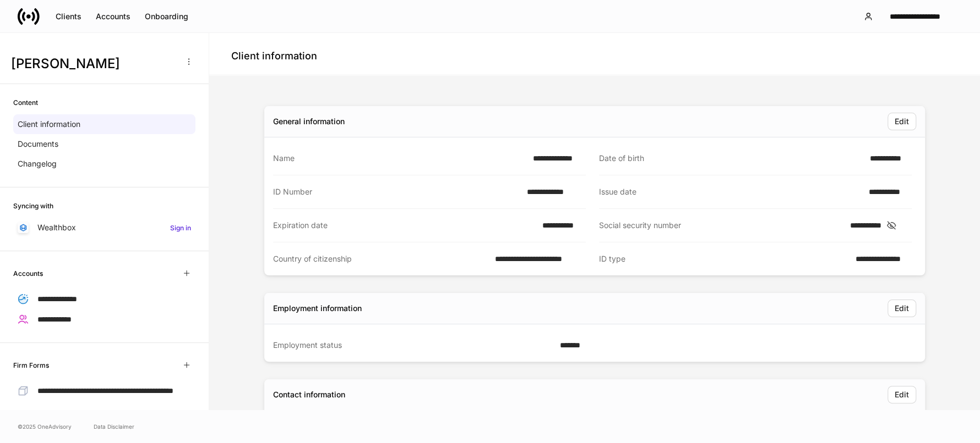 This screenshot has height=443, width=980. Describe the element at coordinates (114, 427) in the screenshot. I see `a: Data Disclaimer` at that location.